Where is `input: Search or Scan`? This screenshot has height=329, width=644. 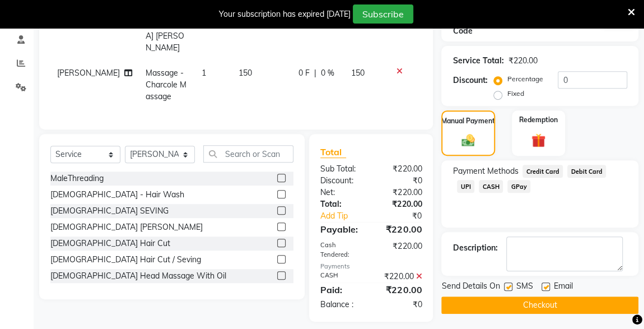
input: Search or Scan is located at coordinates (248, 154).